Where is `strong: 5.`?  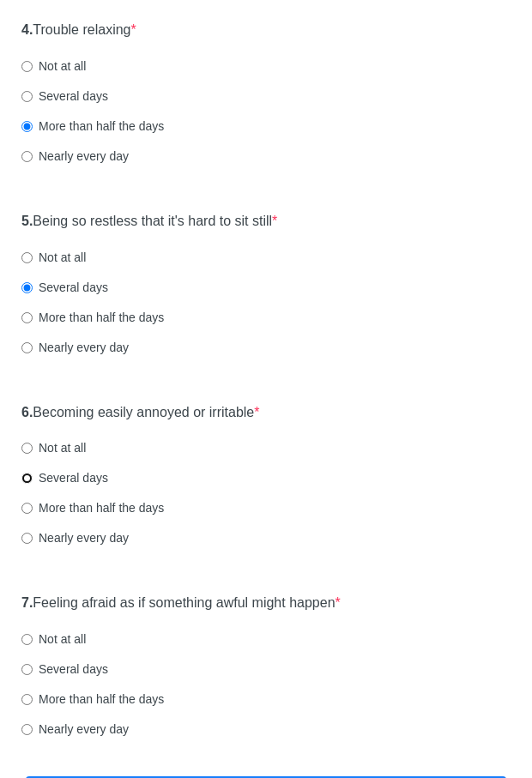 strong: 5. is located at coordinates (26, 220).